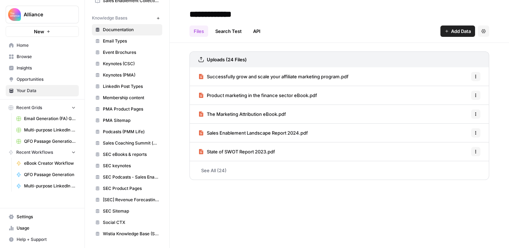 Image resolution: width=509 pixels, height=248 pixels. Describe the element at coordinates (228, 31) in the screenshot. I see `a: Search Test` at that location.